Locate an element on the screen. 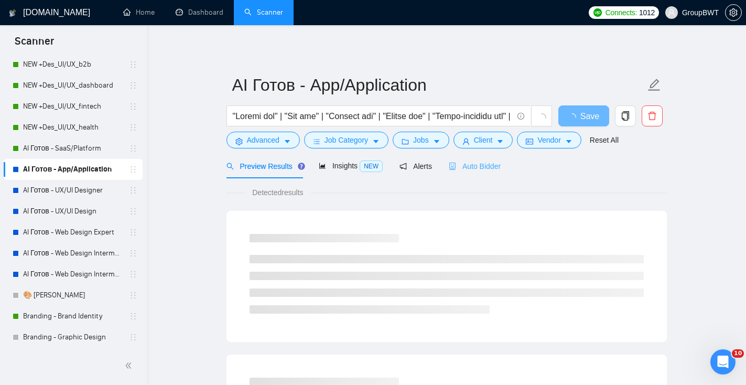  span: Save is located at coordinates (590, 116).